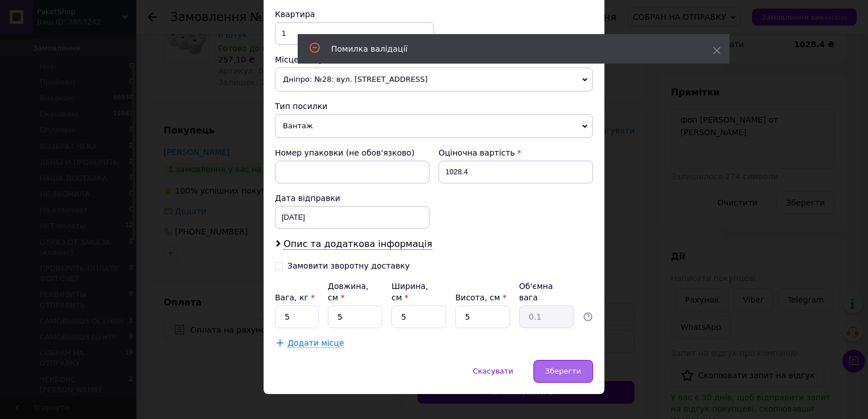  I want to click on span: Тип посилки, so click(301, 106).